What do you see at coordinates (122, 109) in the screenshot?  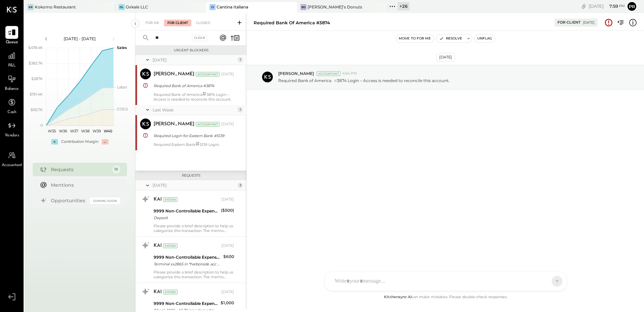 I see `text: COGS` at bounding box center [122, 109].